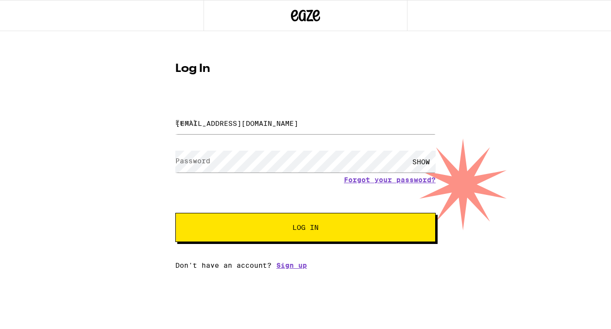 The height and width of the screenshot is (329, 611). I want to click on a: Sign up, so click(292, 265).